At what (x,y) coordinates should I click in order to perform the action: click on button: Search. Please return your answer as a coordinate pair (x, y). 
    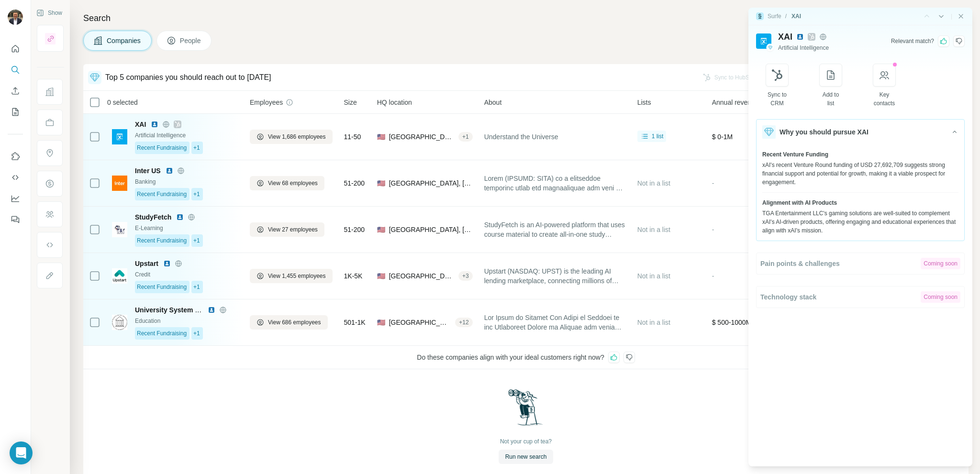
    Looking at the image, I should click on (16, 69).